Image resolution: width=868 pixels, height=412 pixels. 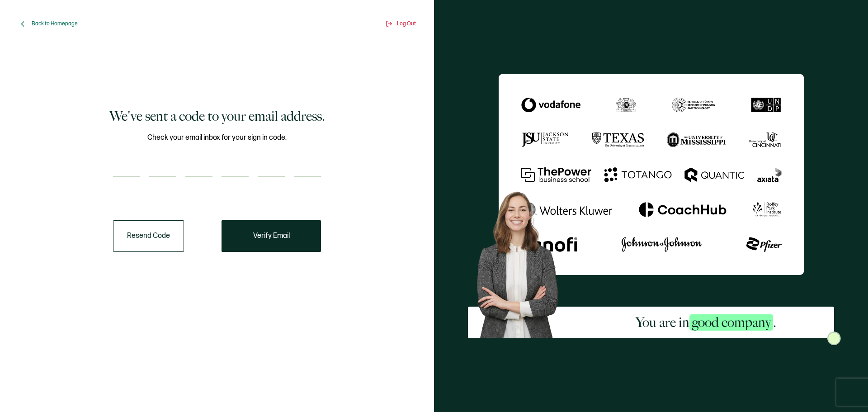 What do you see at coordinates (55, 23) in the screenshot?
I see `span: Back to Homepage` at bounding box center [55, 23].